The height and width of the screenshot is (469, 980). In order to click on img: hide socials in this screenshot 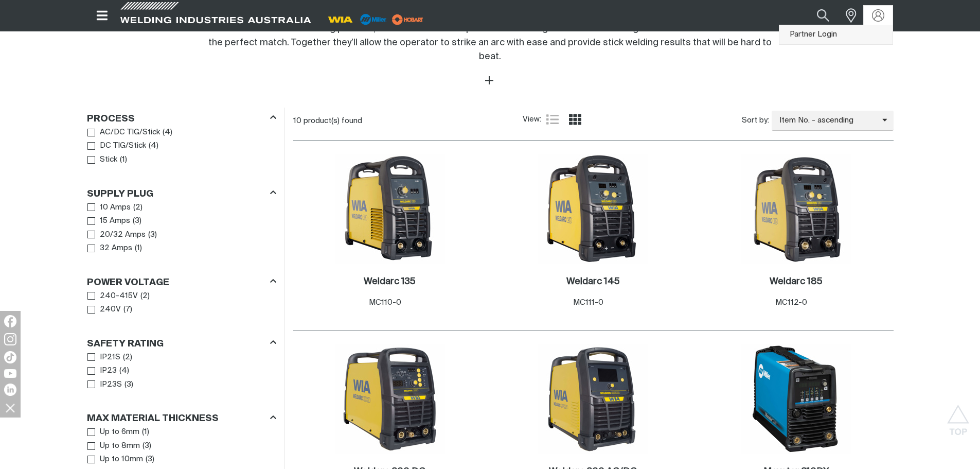, I will do `click(10, 408)`.